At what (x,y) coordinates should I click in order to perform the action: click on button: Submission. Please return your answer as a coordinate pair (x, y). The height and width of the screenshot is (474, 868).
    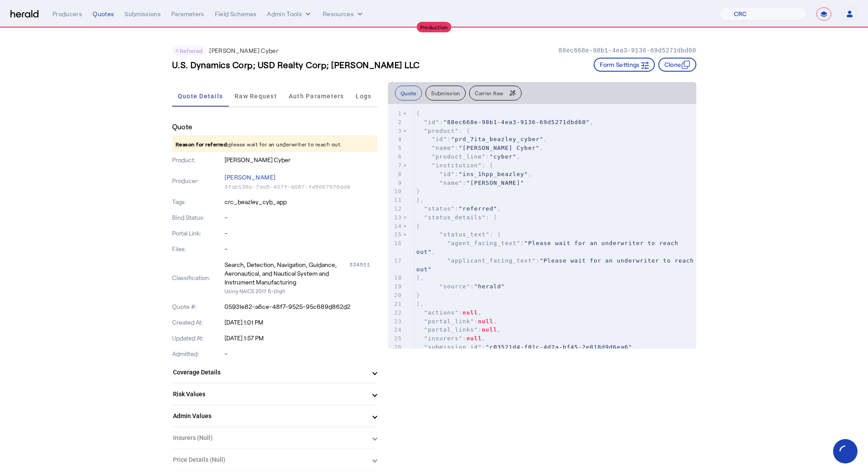
    Looking at the image, I should click on (446, 93).